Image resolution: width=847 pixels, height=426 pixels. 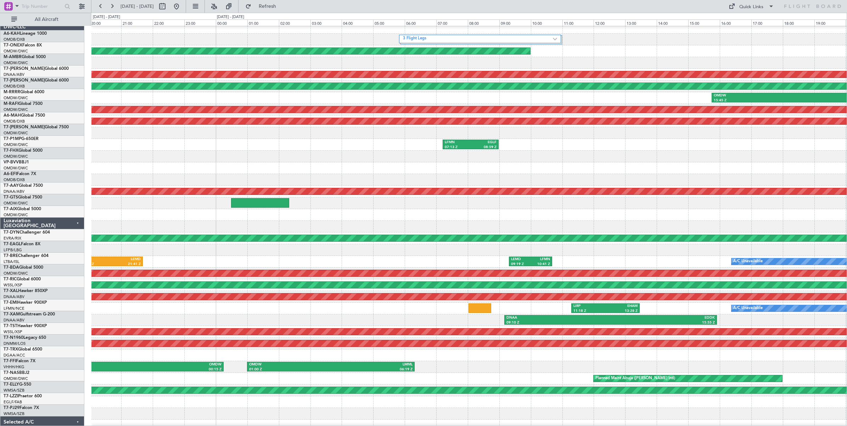 What do you see at coordinates (457, 147) in the screenshot?
I see `div: 07:13 Z` at bounding box center [457, 147].